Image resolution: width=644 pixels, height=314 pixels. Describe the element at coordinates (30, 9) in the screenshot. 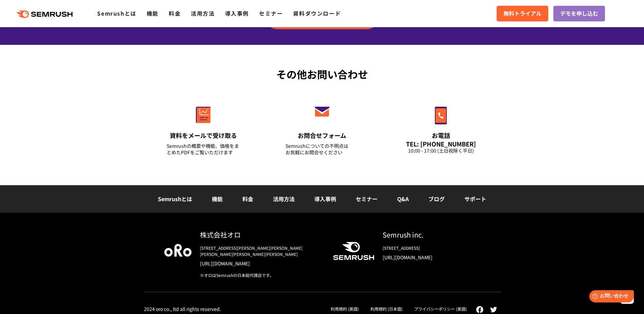

I see `span: お問い合わせ` at that location.